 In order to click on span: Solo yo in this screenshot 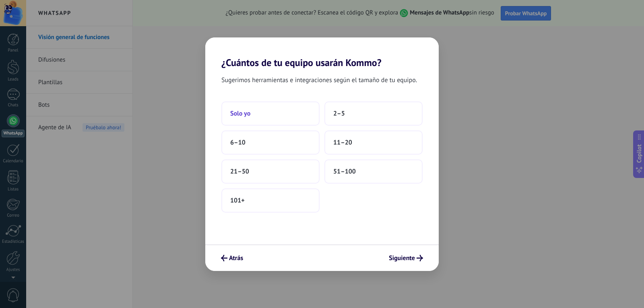, I will do `click(240, 113)`.